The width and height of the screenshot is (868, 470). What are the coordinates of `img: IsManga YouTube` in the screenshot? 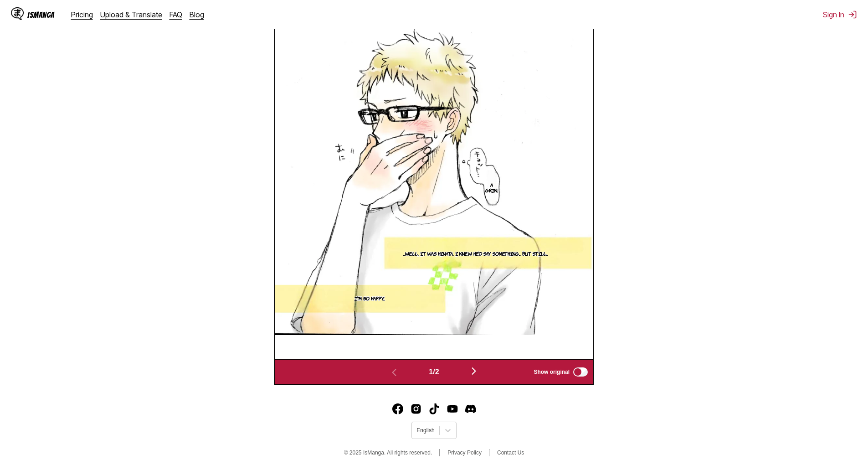 It's located at (452, 409).